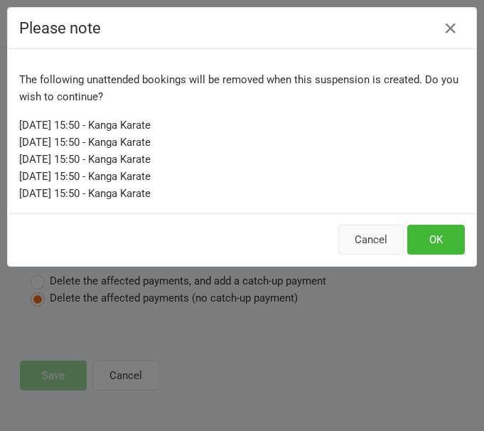  What do you see at coordinates (242, 88) in the screenshot?
I see `p: The following unattended bookings will be removed when this suspension is created. Do you wish to...` at bounding box center [242, 88].